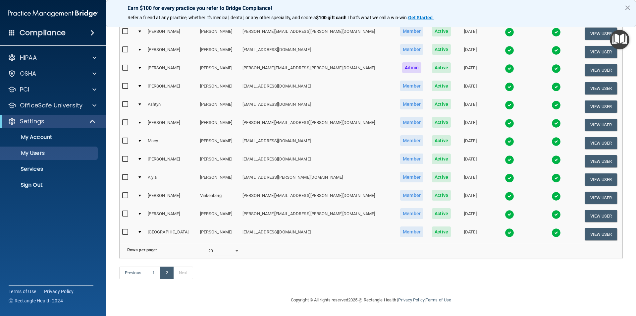  What do you see at coordinates (133, 273) in the screenshot?
I see `a: Previous` at bounding box center [133, 273].